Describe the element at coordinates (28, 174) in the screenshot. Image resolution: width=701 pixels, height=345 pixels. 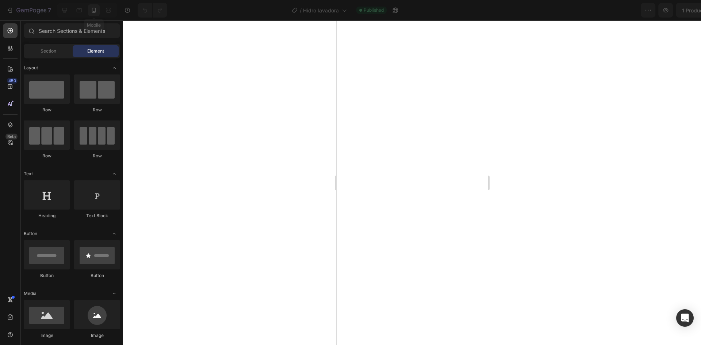
I see `span: Text` at that location.